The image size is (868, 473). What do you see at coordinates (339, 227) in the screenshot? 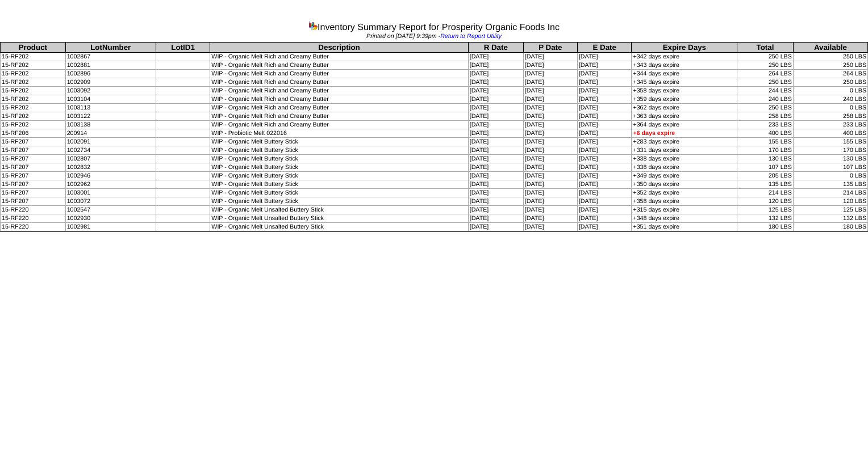
I see `td: WIP - Organic Melt Unsalted Buttery Stick` at bounding box center [339, 227].